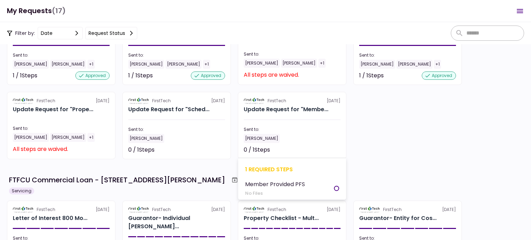 This screenshot has height=240, width=531. Describe the element at coordinates (59, 11) in the screenshot. I see `span: (17)` at that location.